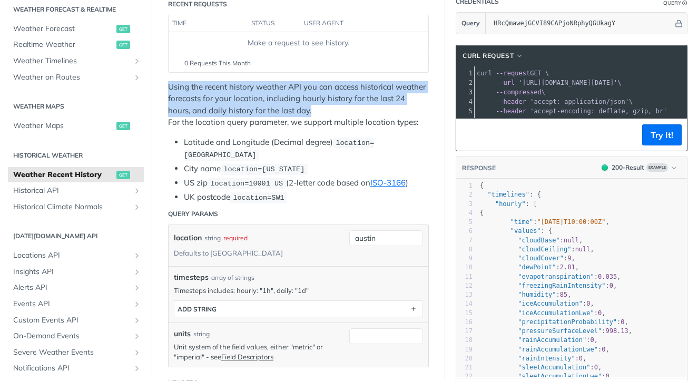 Image resolution: width=698 pixels, height=381 pixels. What do you see at coordinates (493, 56) in the screenshot?
I see `button: cURL Request` at bounding box center [493, 56].